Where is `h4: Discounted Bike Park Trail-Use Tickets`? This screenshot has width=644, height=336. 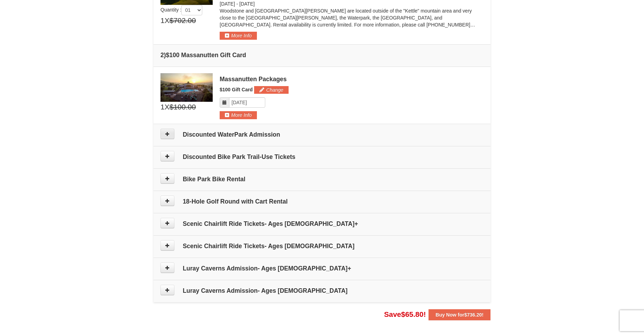 h4: Discounted Bike Park Trail-Use Tickets is located at coordinates (322, 157).